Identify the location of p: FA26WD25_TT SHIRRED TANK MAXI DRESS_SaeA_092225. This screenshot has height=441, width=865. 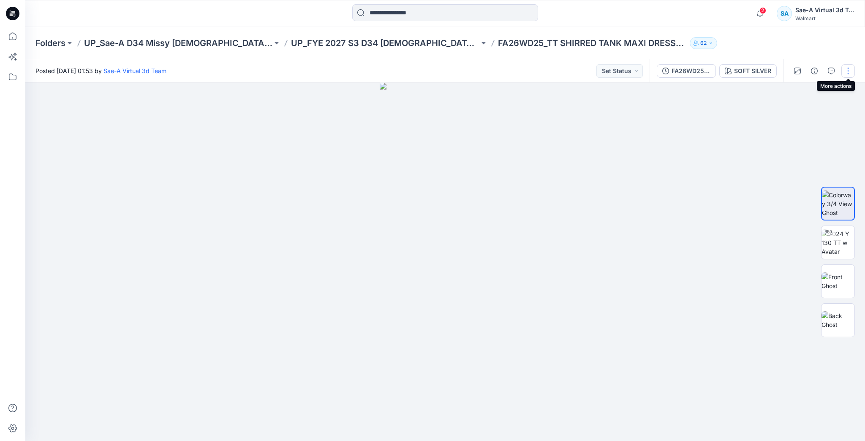
(592, 43).